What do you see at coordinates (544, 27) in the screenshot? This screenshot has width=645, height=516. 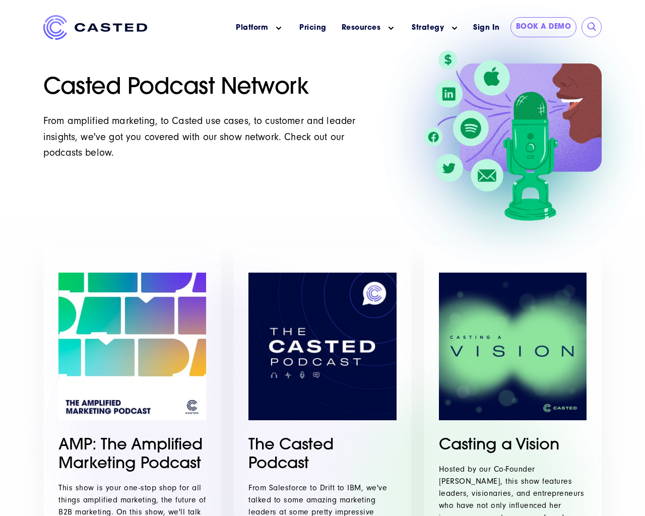 I see `a: Book a Demo` at bounding box center [544, 27].